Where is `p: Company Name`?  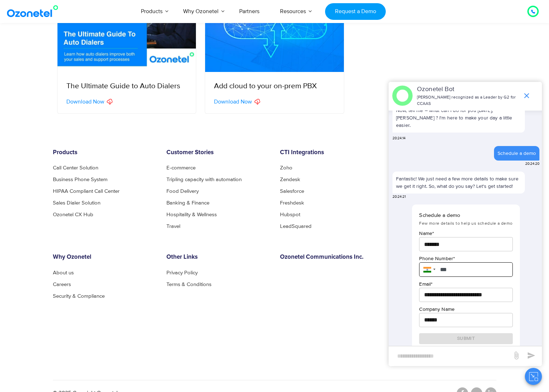
p: Company Name is located at coordinates (465, 309).